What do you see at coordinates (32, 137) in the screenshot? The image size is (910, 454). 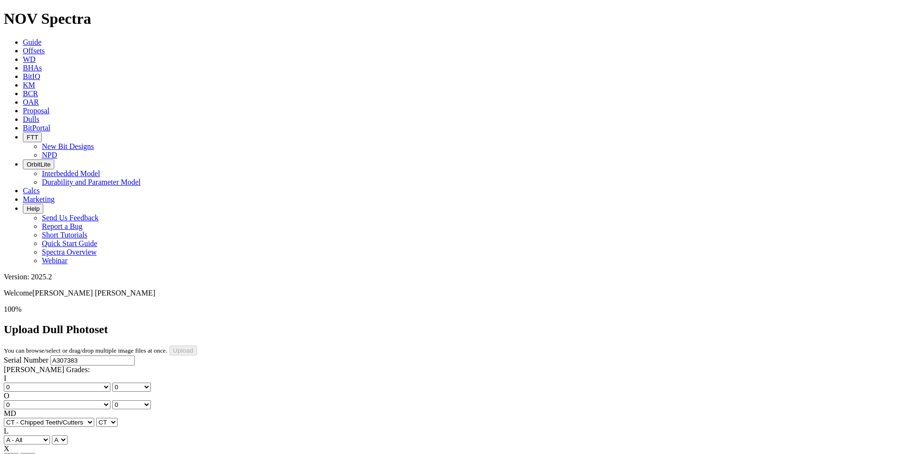 I see `button: FTT` at bounding box center [32, 137].